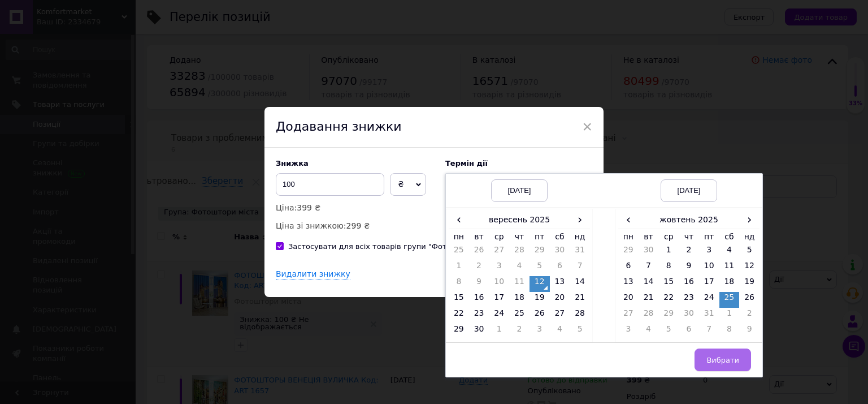 The image size is (868, 404). Describe the element at coordinates (723, 360) in the screenshot. I see `button: Вибрати` at that location.